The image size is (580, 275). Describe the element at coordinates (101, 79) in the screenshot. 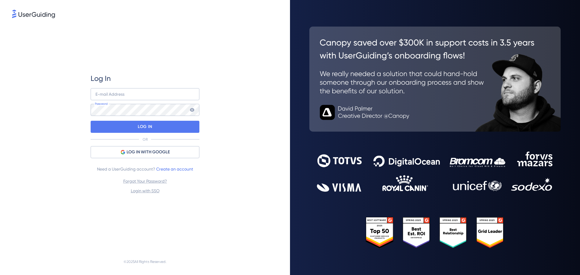

I see `span: Log In` at that location.